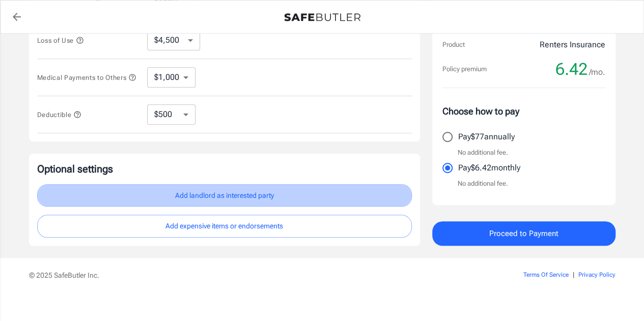 The width and height of the screenshot is (644, 321). Describe the element at coordinates (597, 275) in the screenshot. I see `a: Privacy Policy` at that location.